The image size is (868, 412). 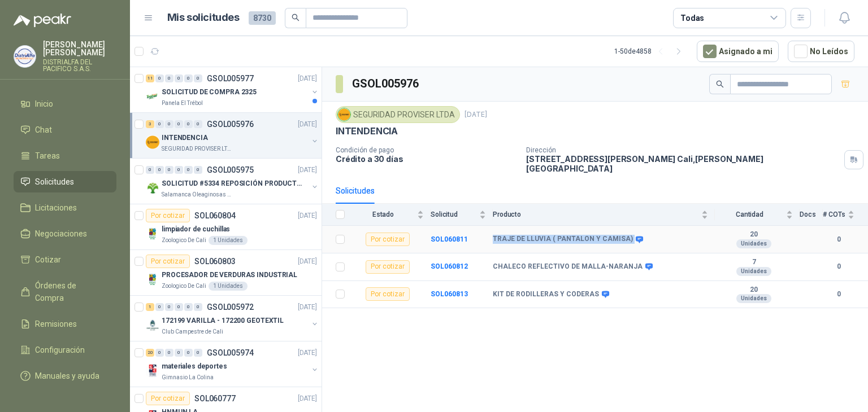 I want to click on a: Solicitudes, so click(x=65, y=182).